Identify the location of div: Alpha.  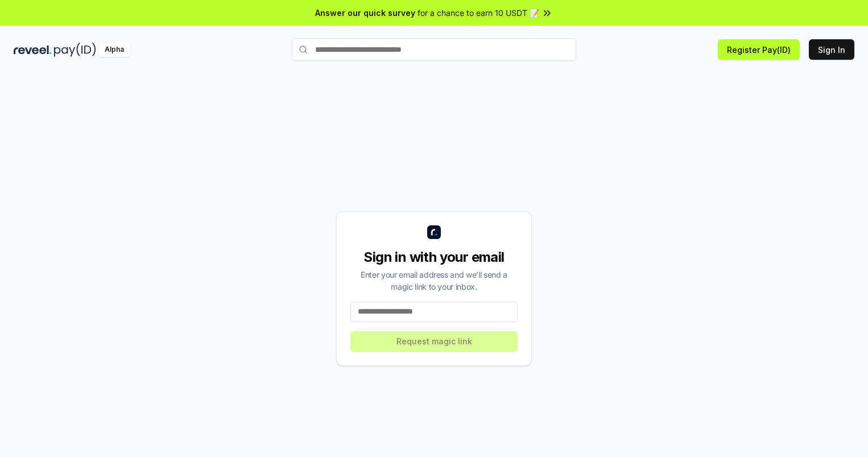
(114, 50).